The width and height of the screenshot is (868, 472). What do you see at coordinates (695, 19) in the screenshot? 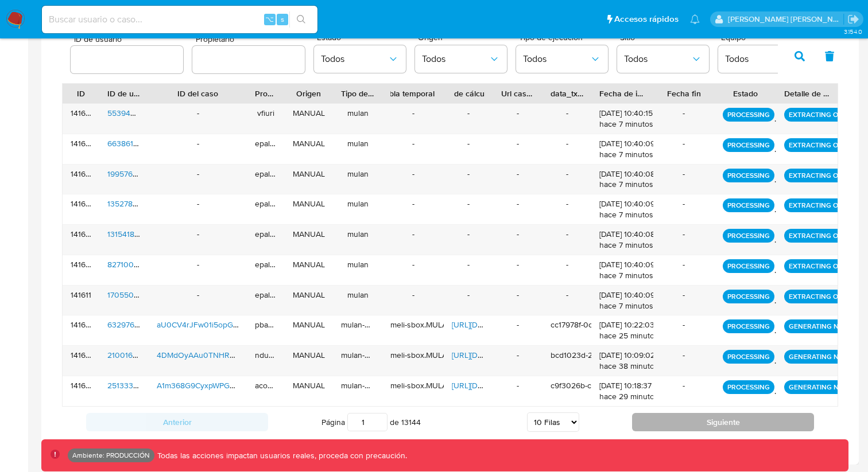
I see `a: Notificaciones` at bounding box center [695, 19].